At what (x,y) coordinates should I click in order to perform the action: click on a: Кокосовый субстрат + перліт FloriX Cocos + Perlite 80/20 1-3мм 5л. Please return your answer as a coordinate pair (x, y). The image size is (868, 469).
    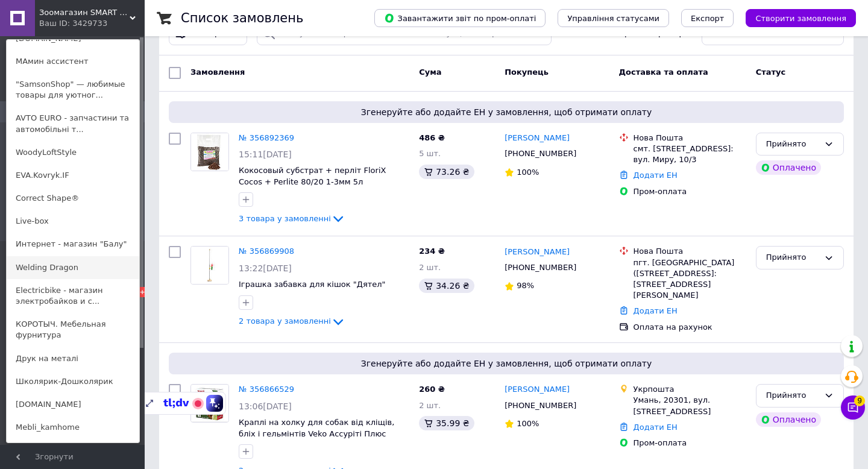
    Looking at the image, I should click on (313, 176).